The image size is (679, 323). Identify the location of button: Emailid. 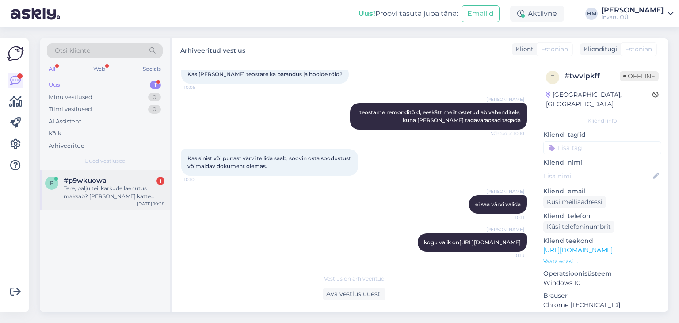
(481, 14).